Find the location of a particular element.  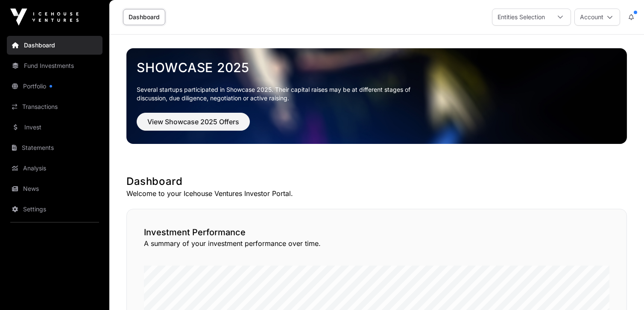

img: Showcase 2025 is located at coordinates (377, 96).